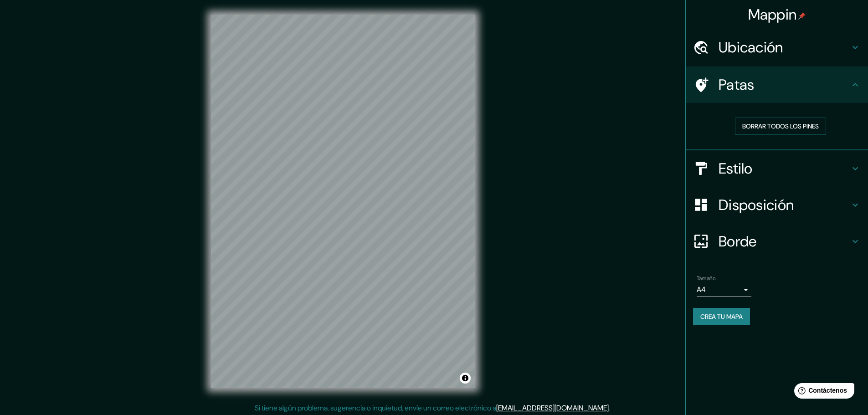 This screenshot has width=868, height=415. Describe the element at coordinates (773, 14) in the screenshot. I see `font: Mappin` at that location.